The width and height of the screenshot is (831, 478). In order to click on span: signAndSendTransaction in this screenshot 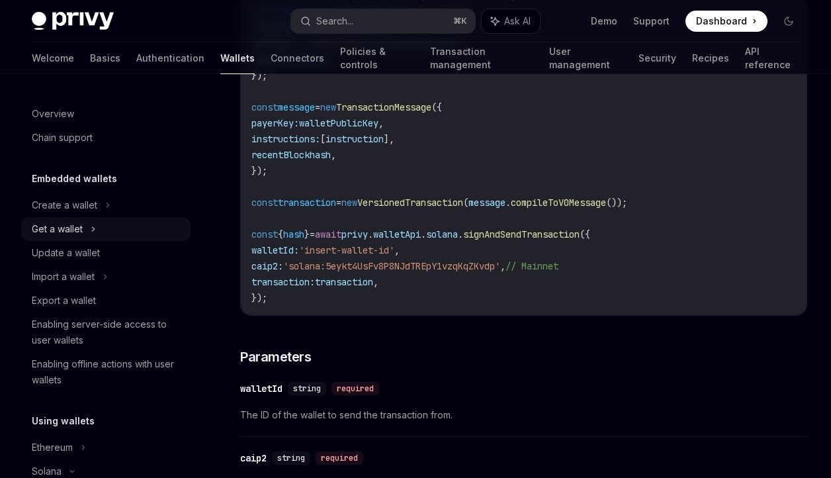, I will do `click(522, 234)`.